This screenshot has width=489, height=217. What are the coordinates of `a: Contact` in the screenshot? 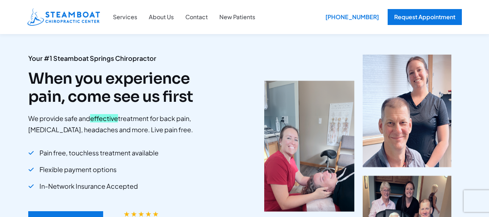 It's located at (197, 17).